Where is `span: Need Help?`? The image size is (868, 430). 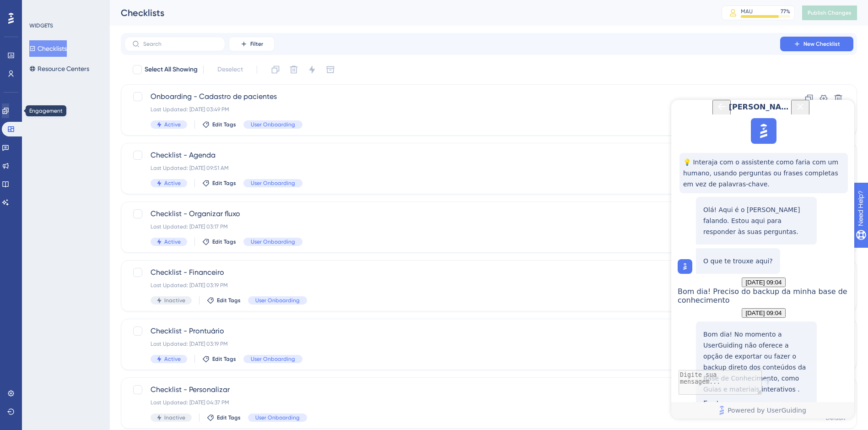 span: Need Help? is located at coordinates (39, 8).